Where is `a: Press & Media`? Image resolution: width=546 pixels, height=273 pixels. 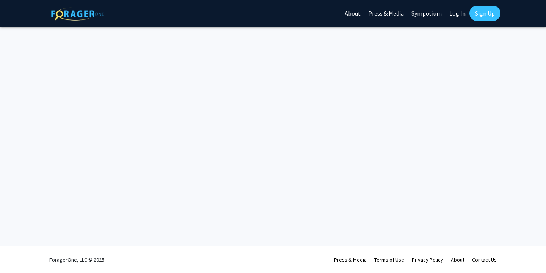 a: Press & Media is located at coordinates (350, 259).